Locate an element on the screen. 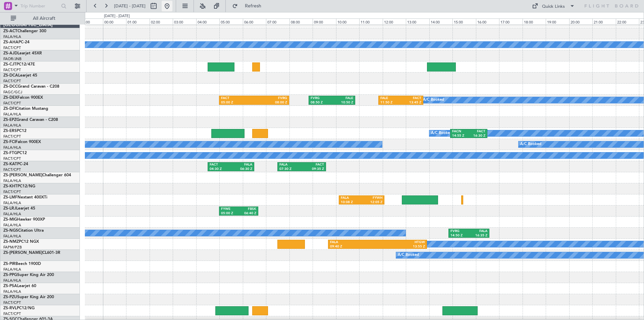 Image resolution: width=644 pixels, height=320 pixels. div: 16:35 Z is located at coordinates (478, 236).